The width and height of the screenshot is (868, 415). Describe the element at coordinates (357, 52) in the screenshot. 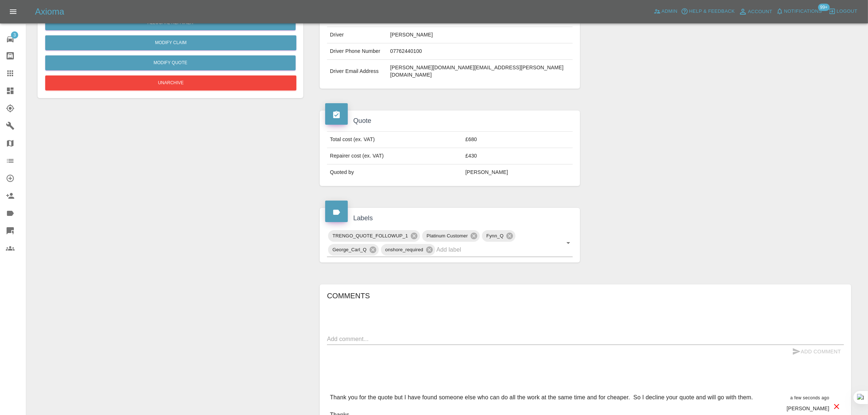

I see `td: Driver Phone Number` at that location.